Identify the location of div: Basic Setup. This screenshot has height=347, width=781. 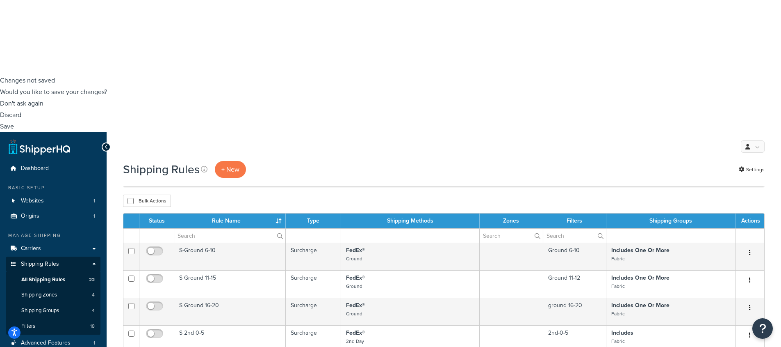
(53, 187).